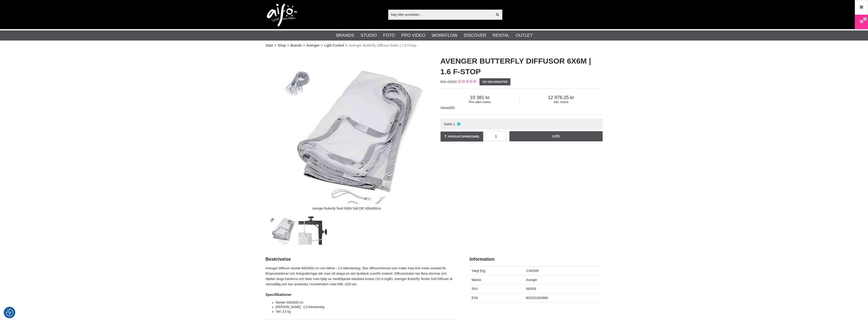 The height and width of the screenshot is (322, 868). Describe the element at coordinates (366, 312) in the screenshot. I see `li: Vikt: 3,5 kg` at that location.